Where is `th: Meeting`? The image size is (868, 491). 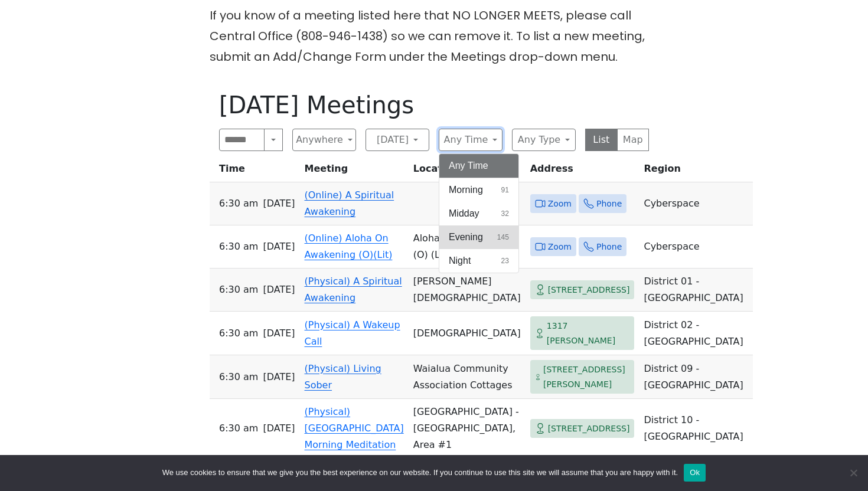 th: Meeting is located at coordinates (354, 172).